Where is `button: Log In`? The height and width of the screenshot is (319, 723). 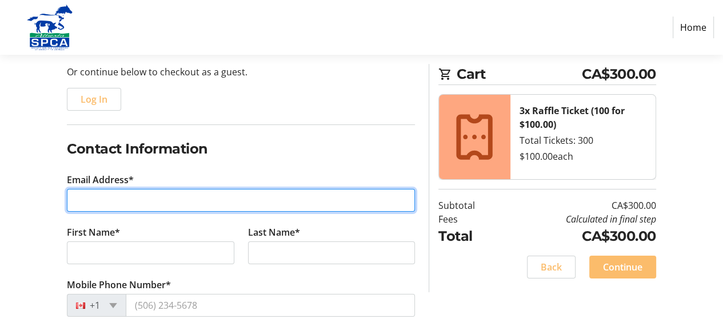
button: Log In is located at coordinates (94, 99).